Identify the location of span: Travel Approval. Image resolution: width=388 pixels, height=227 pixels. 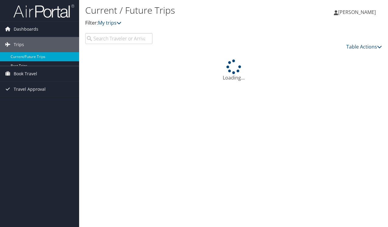
(29, 89).